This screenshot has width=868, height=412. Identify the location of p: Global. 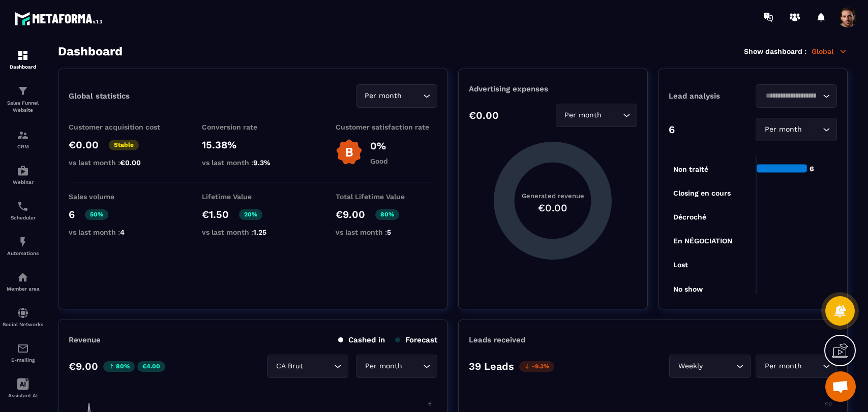
(829, 51).